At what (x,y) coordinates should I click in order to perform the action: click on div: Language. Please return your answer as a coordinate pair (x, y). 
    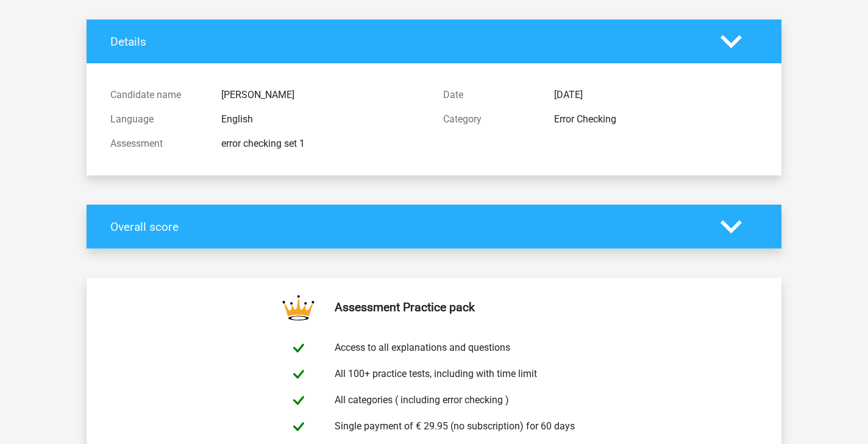
    Looking at the image, I should click on (157, 120).